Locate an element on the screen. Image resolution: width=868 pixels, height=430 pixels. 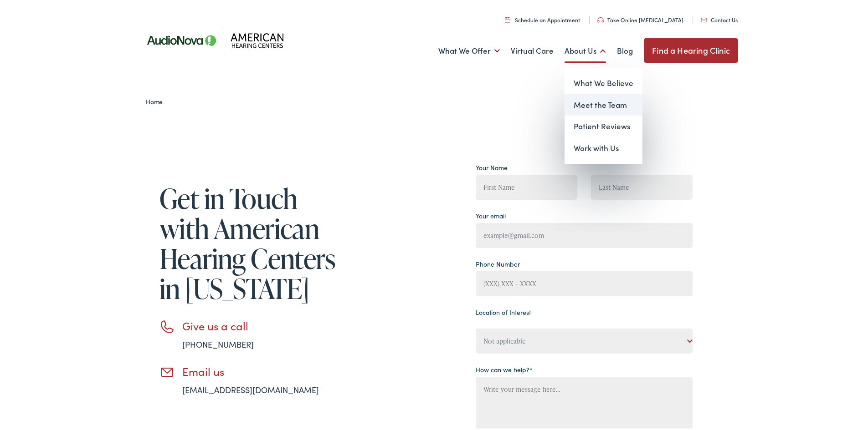
a: Blog is located at coordinates (625, 49).